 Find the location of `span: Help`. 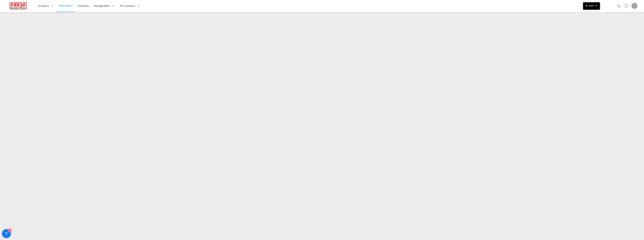

span: Help is located at coordinates (626, 6).